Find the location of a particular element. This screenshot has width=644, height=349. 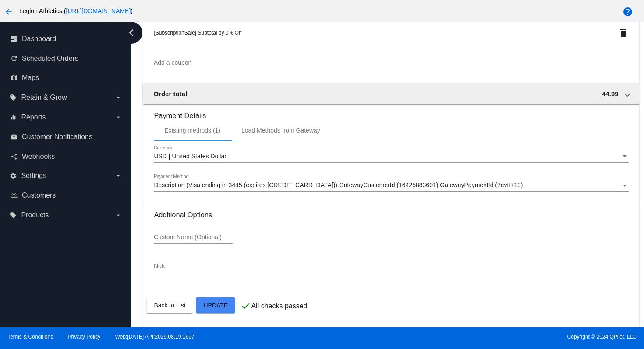

i: settings is located at coordinates (13, 176).